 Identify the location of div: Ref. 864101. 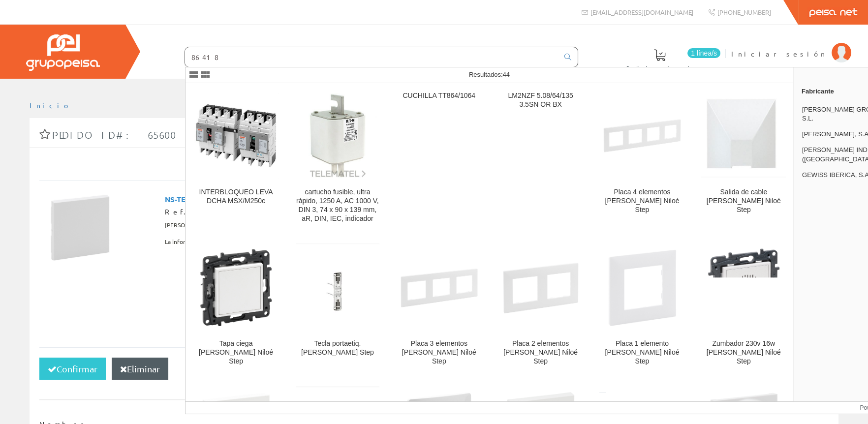
(306, 212).